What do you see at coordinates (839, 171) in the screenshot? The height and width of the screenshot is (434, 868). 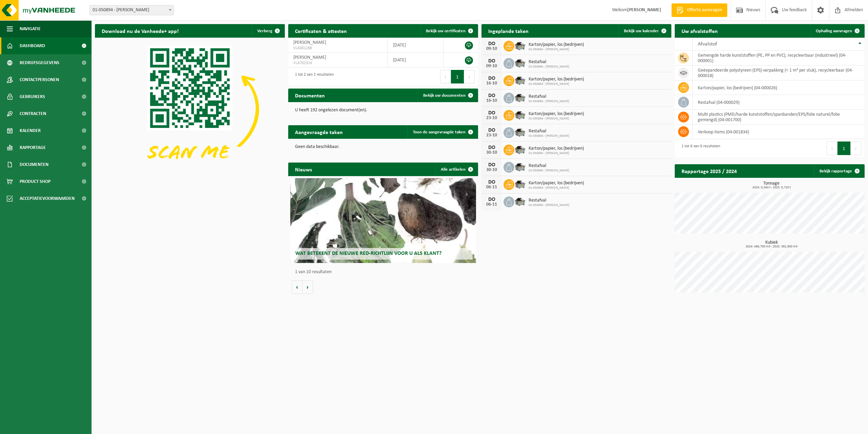 I see `a: Bekijk rapportage` at bounding box center [839, 171].